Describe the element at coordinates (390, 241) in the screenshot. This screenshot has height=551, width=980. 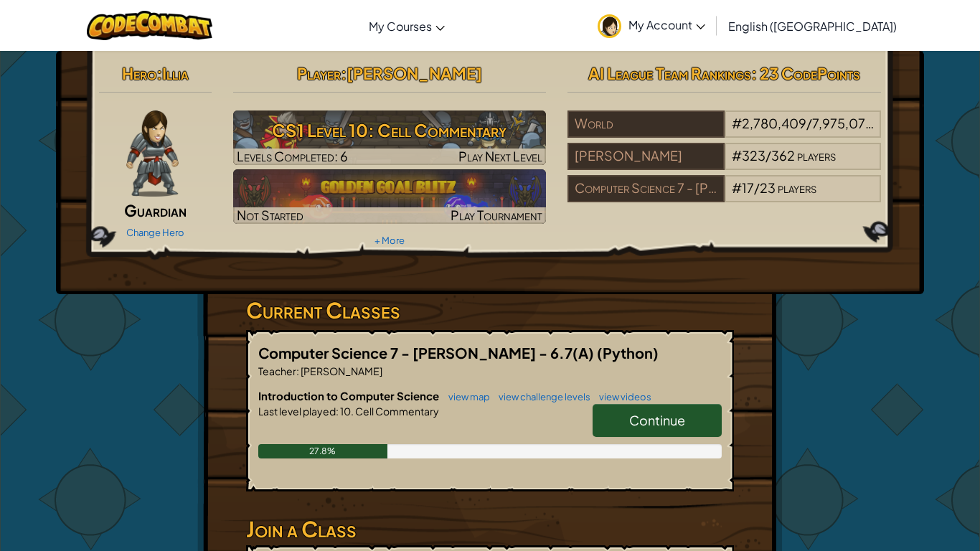
I see `a: + More` at that location.